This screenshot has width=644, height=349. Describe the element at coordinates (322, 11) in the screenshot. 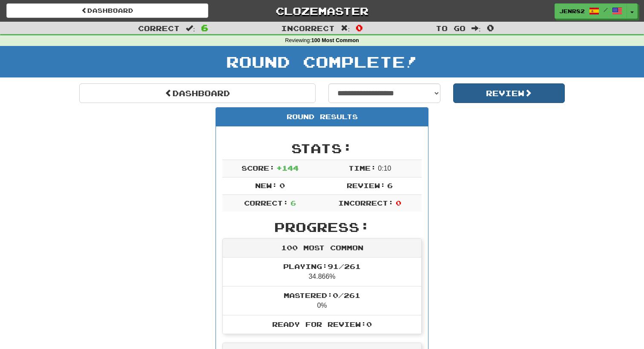

I see `a: Clozemaster` at that location.